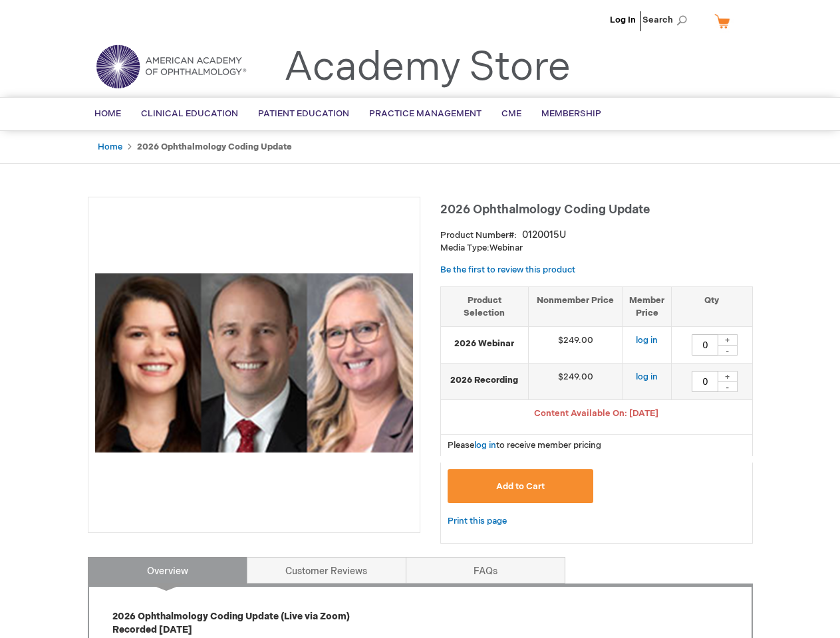 The height and width of the screenshot is (638, 840). I want to click on th: Nonmember Price, so click(575, 306).